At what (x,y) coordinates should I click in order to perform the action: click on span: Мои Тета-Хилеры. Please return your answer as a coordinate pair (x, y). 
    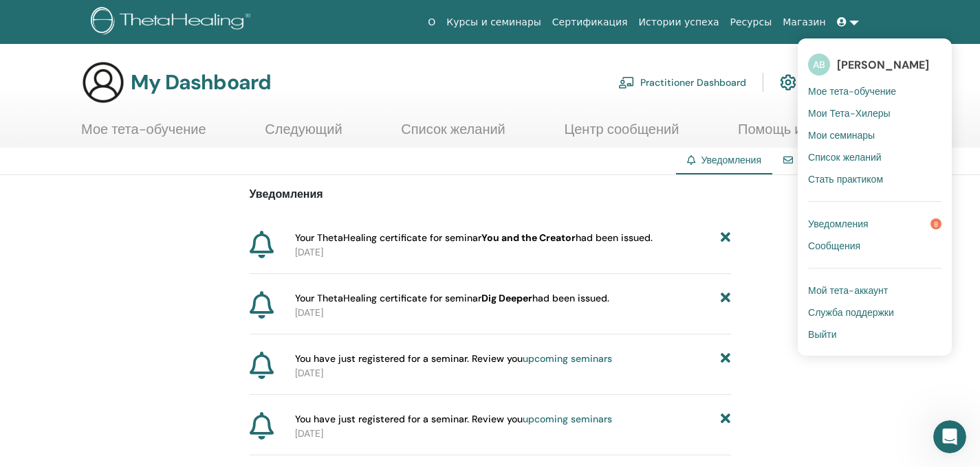
    Looking at the image, I should click on (849, 114).